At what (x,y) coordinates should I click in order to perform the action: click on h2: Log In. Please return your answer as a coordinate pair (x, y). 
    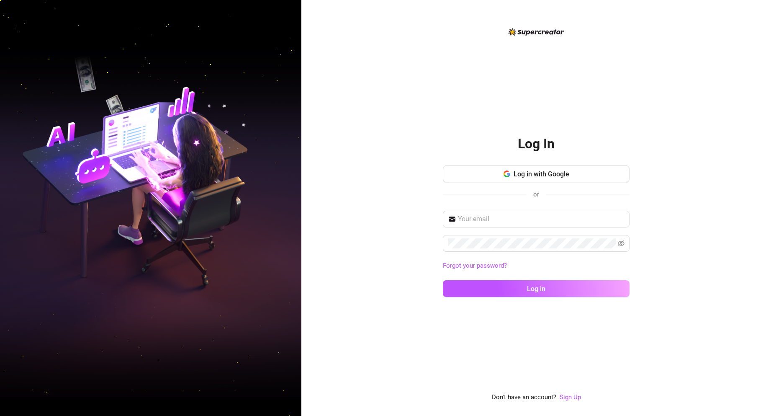
    Looking at the image, I should click on (536, 144).